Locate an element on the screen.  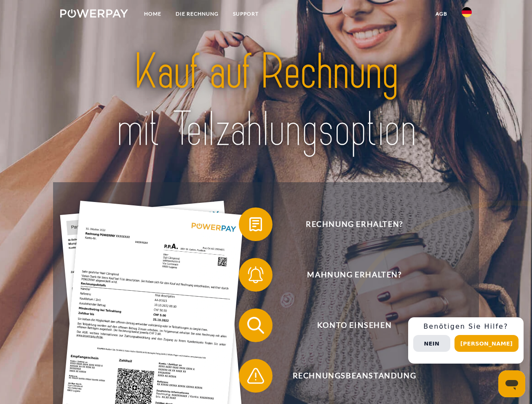
div: Schnellhilfe is located at coordinates (466, 340).